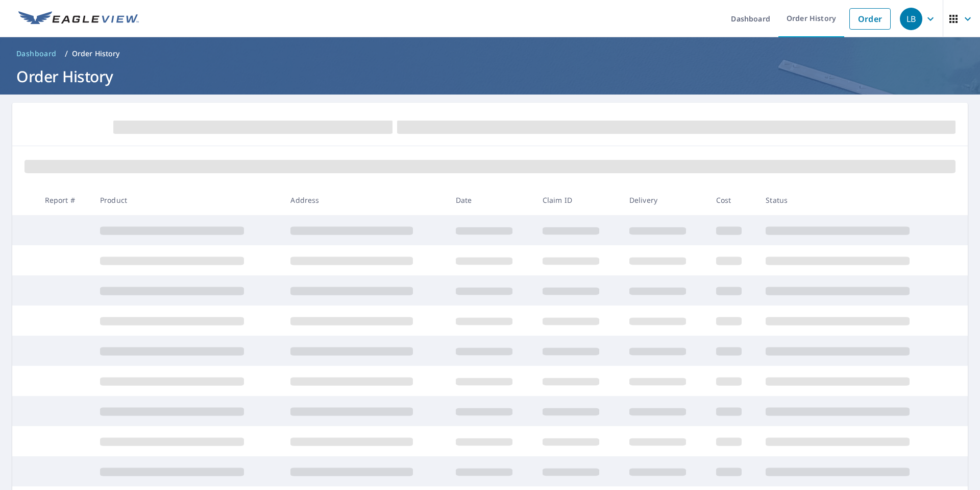 The width and height of the screenshot is (980, 490). What do you see at coordinates (578, 200) in the screenshot?
I see `th: Claim ID` at bounding box center [578, 200].